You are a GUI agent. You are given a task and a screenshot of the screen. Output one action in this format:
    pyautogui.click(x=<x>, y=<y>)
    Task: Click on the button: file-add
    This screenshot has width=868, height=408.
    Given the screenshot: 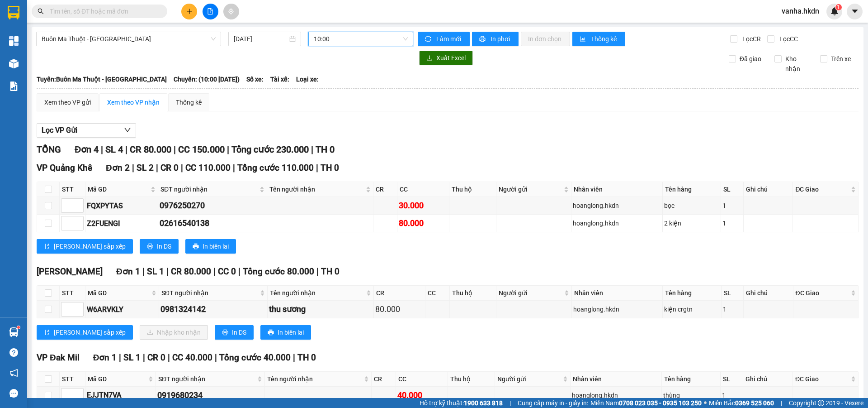 What is the action you would take?
    pyautogui.click(x=210, y=12)
    